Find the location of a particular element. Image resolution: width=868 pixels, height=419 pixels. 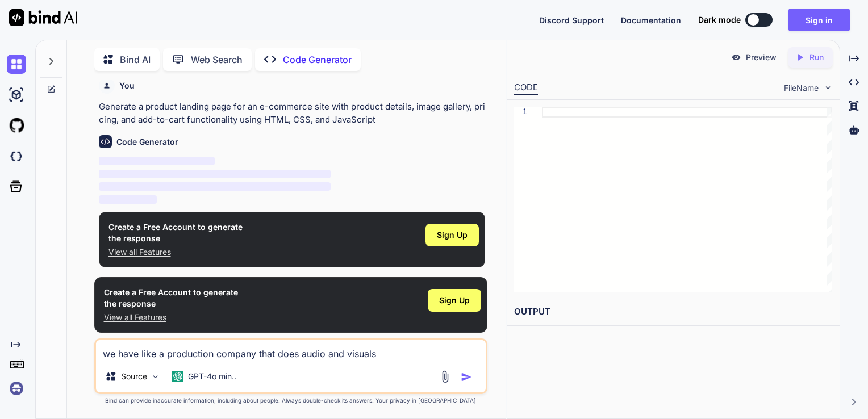

p: Run is located at coordinates (816, 57).